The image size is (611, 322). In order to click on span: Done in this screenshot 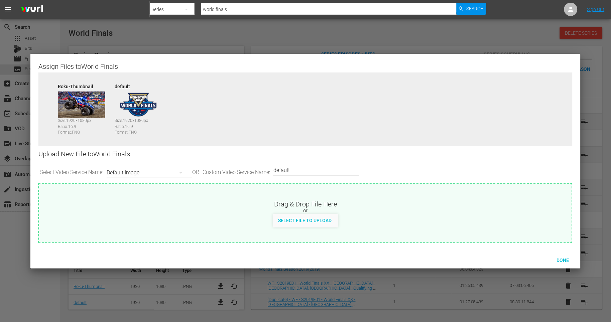, I will do `click(563, 260)`.